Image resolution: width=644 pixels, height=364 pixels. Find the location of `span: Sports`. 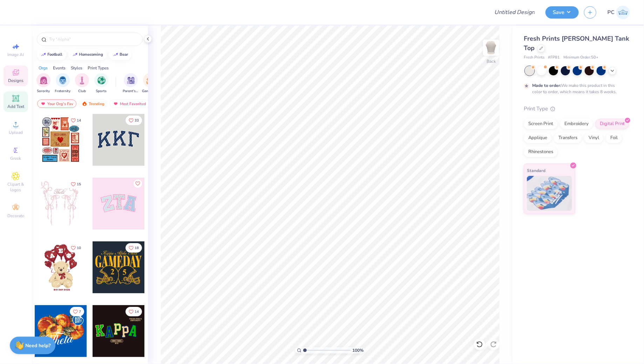

span: Sports is located at coordinates (101, 91).